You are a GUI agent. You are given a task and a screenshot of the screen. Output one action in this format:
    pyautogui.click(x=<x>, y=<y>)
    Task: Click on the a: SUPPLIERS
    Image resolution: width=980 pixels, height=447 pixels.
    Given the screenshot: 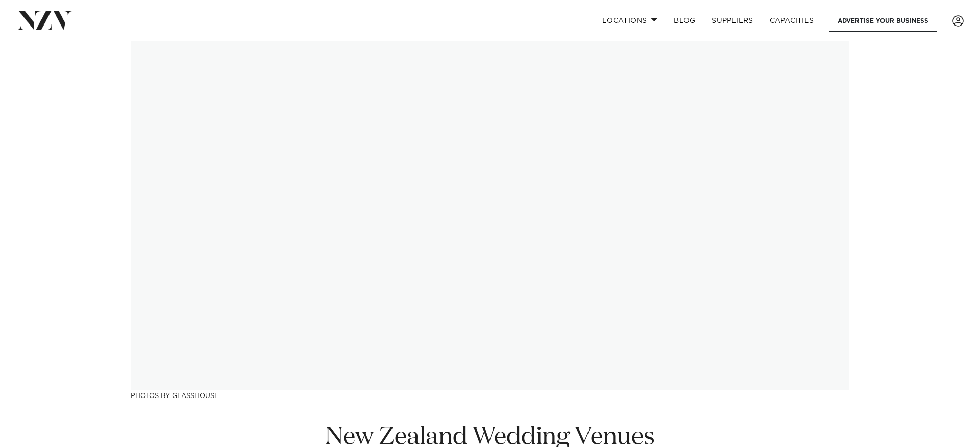 What is the action you would take?
    pyautogui.click(x=732, y=20)
    